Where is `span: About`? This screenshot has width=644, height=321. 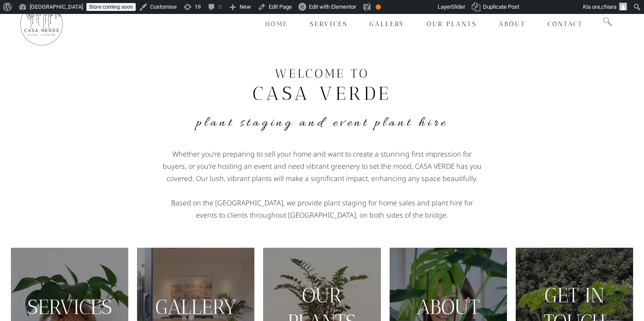
span: About is located at coordinates (512, 24).